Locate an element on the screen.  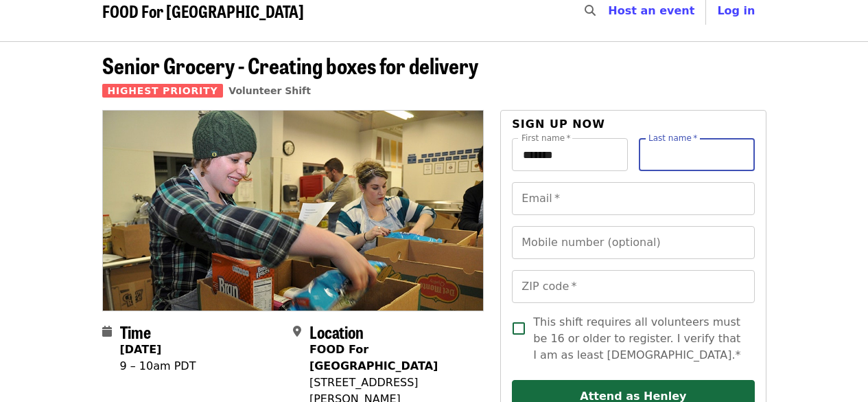
input: Email is located at coordinates (633, 199).